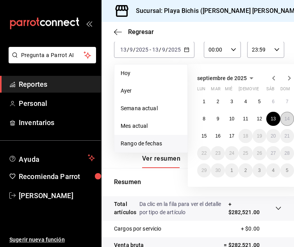 This screenshot has height=247, width=294. What do you see at coordinates (134, 32) in the screenshot?
I see `button: Regresar` at bounding box center [134, 32].